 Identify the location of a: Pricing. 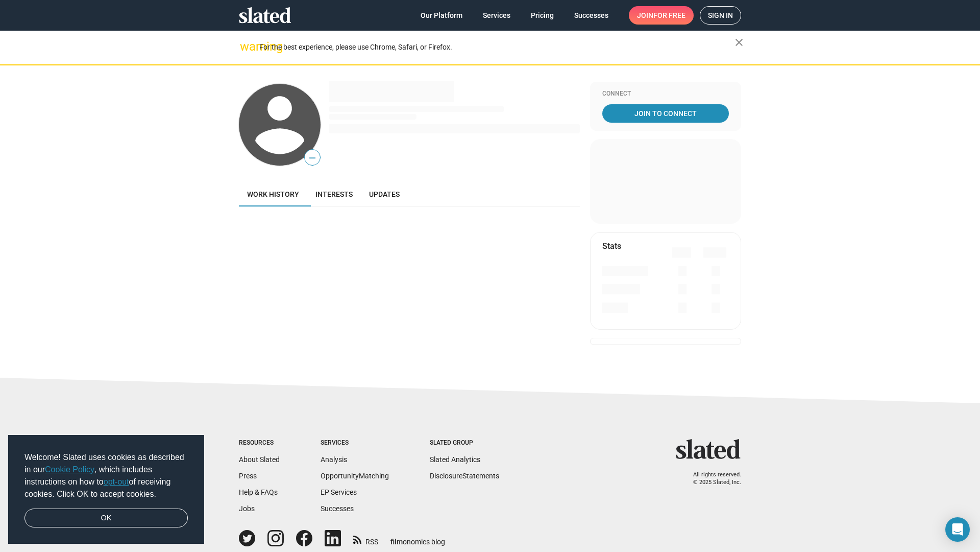
(542, 15).